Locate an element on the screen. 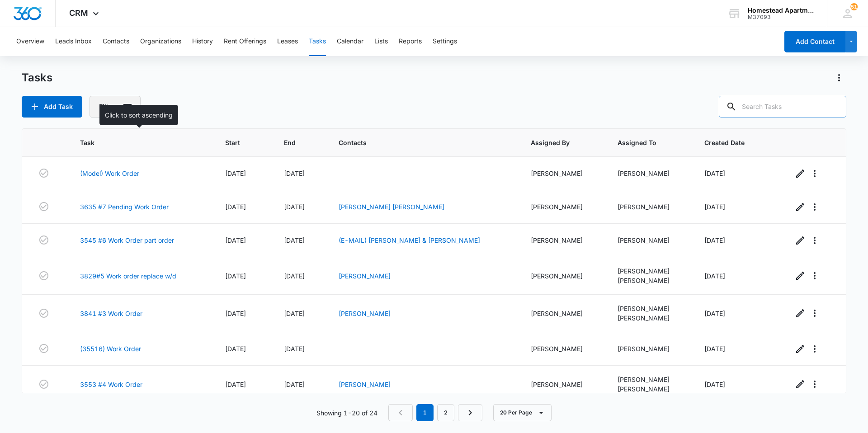  a: Page 2 is located at coordinates (446, 413).